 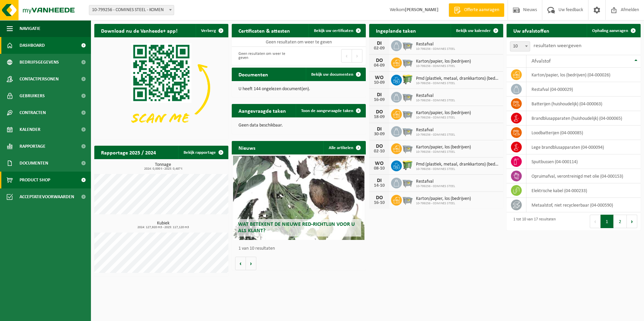 What do you see at coordinates (241, 263) in the screenshot?
I see `button: Vorige` at bounding box center [241, 263].